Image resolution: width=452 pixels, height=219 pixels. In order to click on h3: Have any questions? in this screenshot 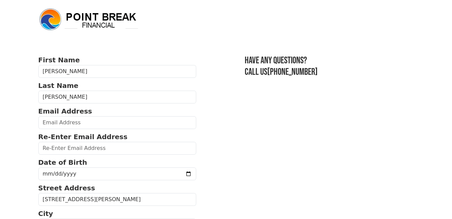, I will do `click(329, 61)`.